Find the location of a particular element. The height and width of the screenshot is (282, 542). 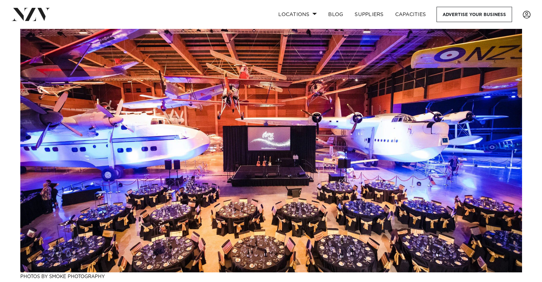

a: Advertise your business is located at coordinates (474, 14).